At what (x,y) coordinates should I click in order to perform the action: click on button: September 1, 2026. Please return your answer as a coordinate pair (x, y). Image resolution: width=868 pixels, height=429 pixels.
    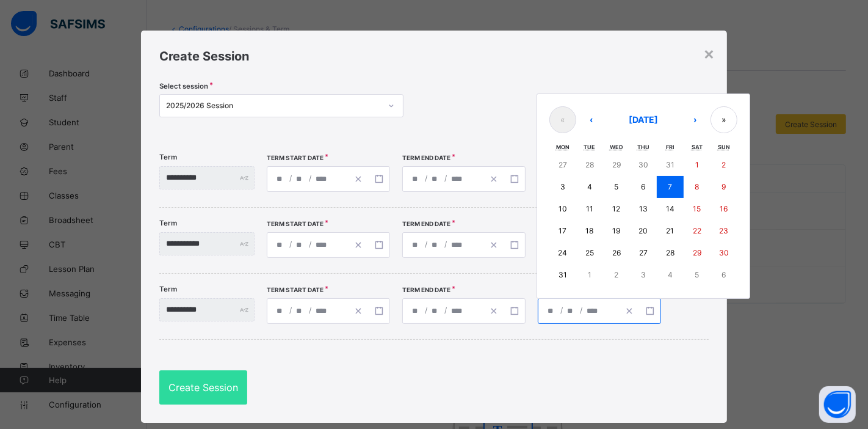
    Looking at the image, I should click on (590, 275).